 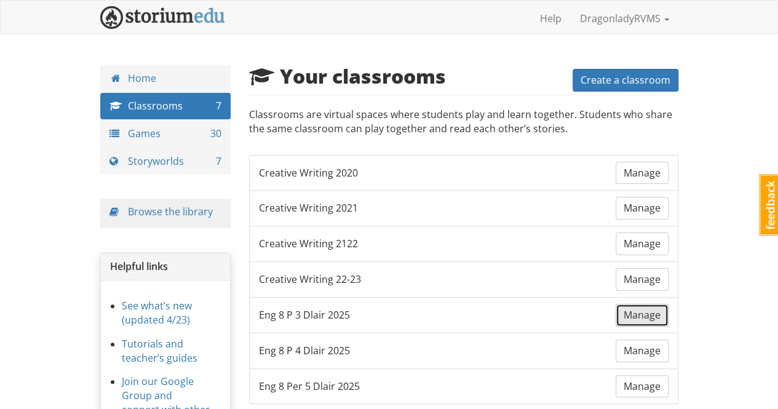 What do you see at coordinates (347, 76) in the screenshot?
I see `h2: Your classrooms` at bounding box center [347, 76].